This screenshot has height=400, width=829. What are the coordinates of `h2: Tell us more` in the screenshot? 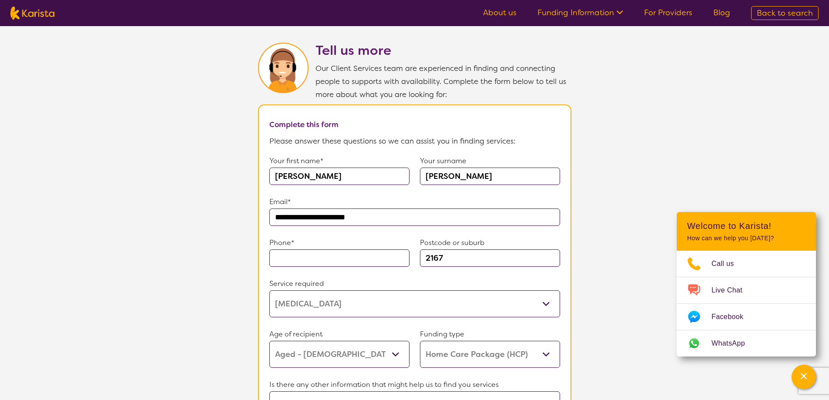 It's located at (444, 50).